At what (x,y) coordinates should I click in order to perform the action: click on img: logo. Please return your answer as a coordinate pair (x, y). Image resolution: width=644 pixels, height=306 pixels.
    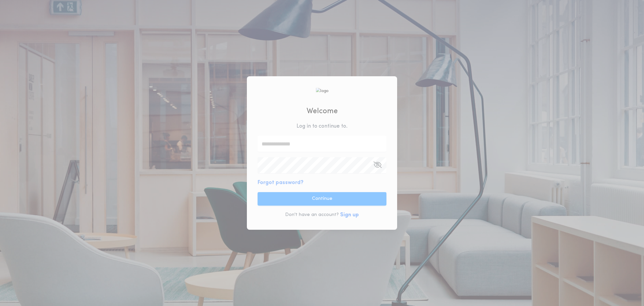
    Looking at the image, I should click on (322, 91).